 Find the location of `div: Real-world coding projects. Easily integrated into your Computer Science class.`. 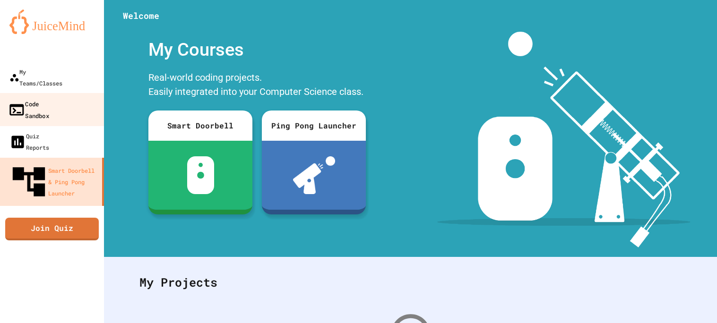

div: Real-world coding projects. Easily integrated into your Computer Science class. is located at coordinates (257, 85).